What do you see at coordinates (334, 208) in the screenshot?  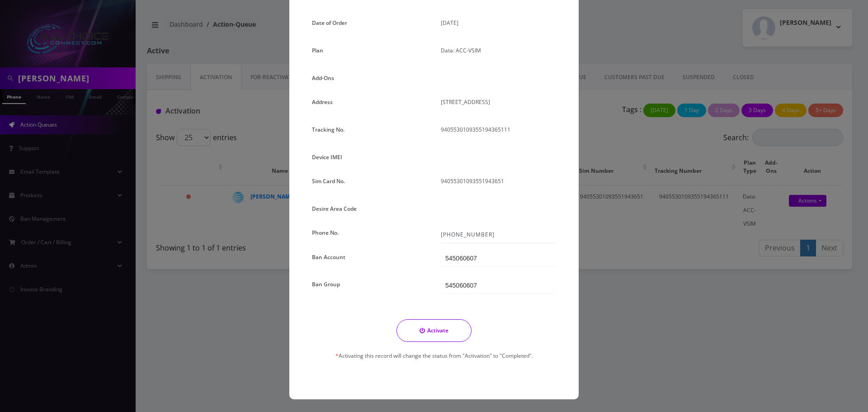 I see `label: Desire Area Code` at bounding box center [334, 208].